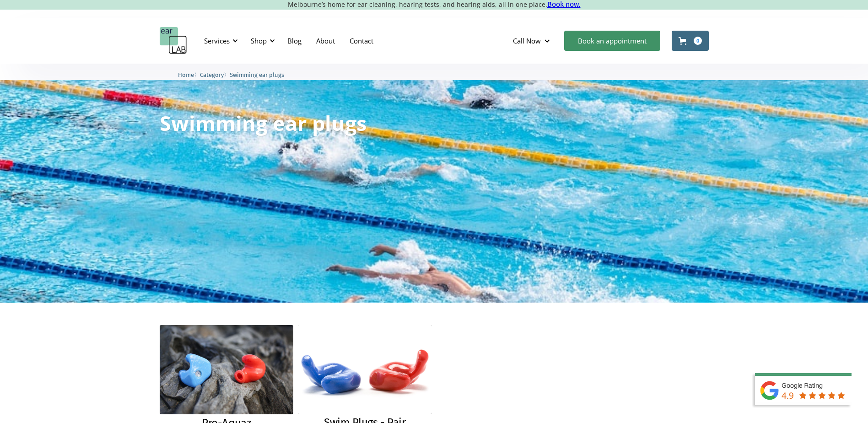 This screenshot has width=868, height=423. What do you see at coordinates (690, 41) in the screenshot?
I see `a: Open cart` at bounding box center [690, 41].